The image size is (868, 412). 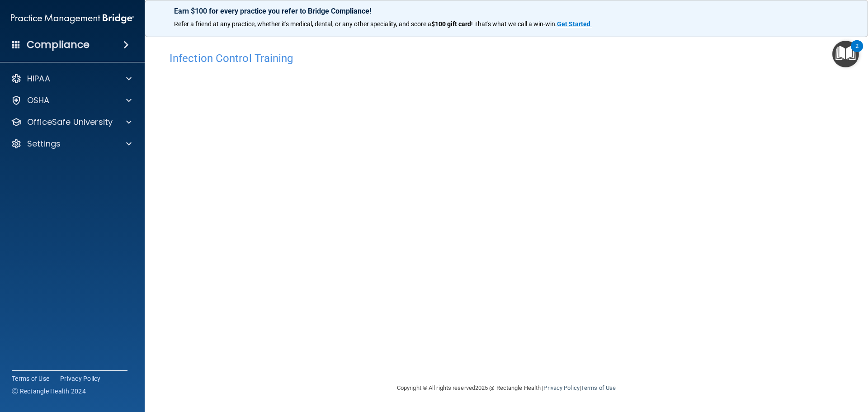 What do you see at coordinates (71, 101) in the screenshot?
I see `a: OSHA` at bounding box center [71, 101].